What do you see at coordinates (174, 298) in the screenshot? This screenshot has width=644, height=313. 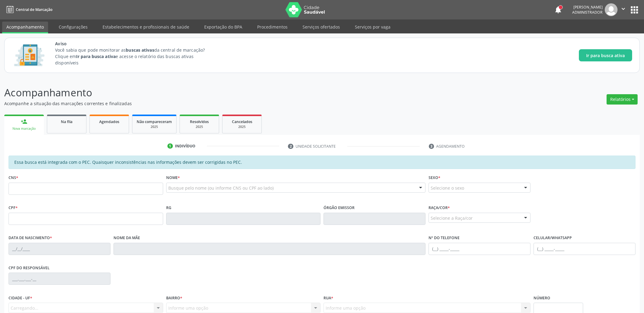 I see `label: Bairro` at bounding box center [174, 298].